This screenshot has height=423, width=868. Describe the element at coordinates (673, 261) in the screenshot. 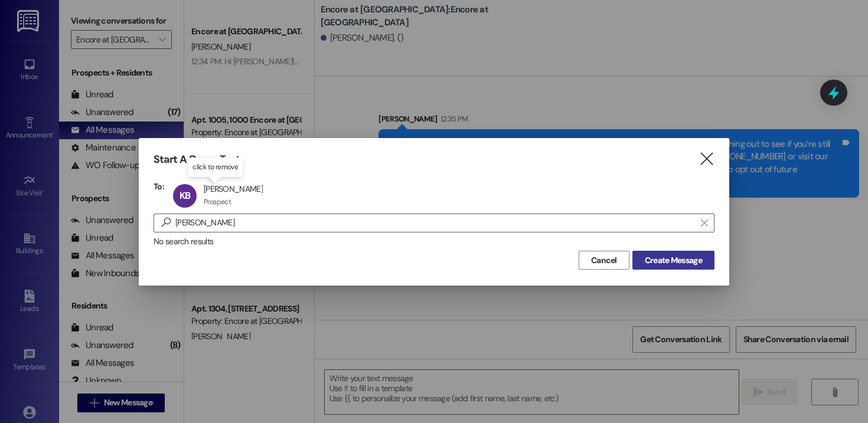

I see `span: Create Message` at that location.